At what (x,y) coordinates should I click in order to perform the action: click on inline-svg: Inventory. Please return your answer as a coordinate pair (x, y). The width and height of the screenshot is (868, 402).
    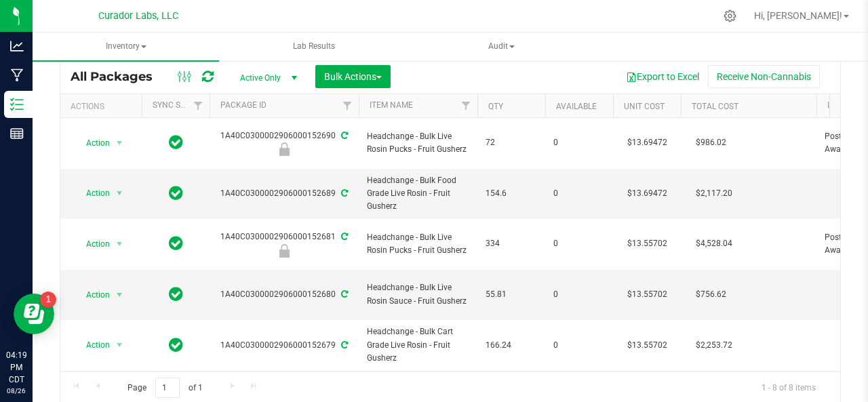
    Looking at the image, I should click on (17, 104).